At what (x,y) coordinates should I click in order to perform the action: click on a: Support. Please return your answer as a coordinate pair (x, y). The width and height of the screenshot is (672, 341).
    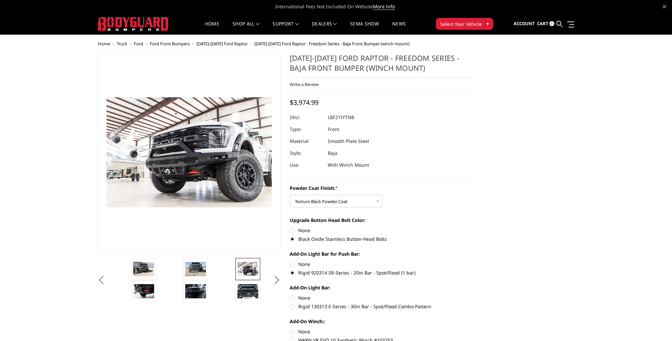
    Looking at the image, I should click on (286, 28).